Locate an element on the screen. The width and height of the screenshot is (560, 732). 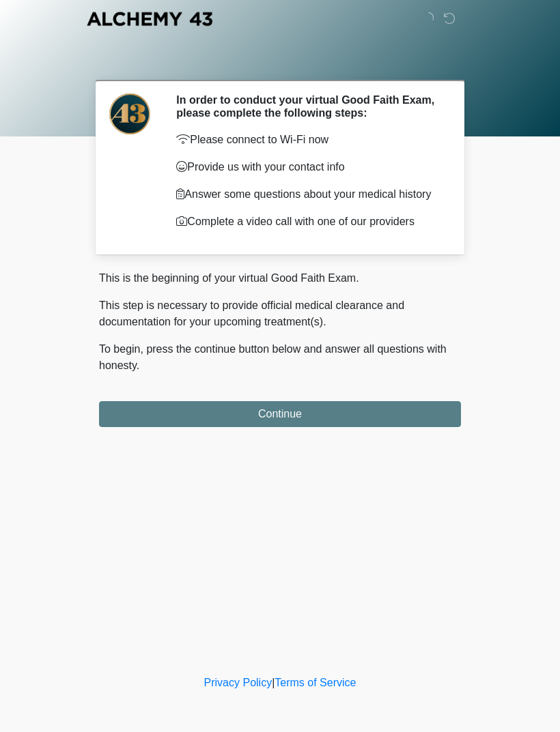
p: This is the beginning of your virtual Good Faith Exam. is located at coordinates (280, 278).